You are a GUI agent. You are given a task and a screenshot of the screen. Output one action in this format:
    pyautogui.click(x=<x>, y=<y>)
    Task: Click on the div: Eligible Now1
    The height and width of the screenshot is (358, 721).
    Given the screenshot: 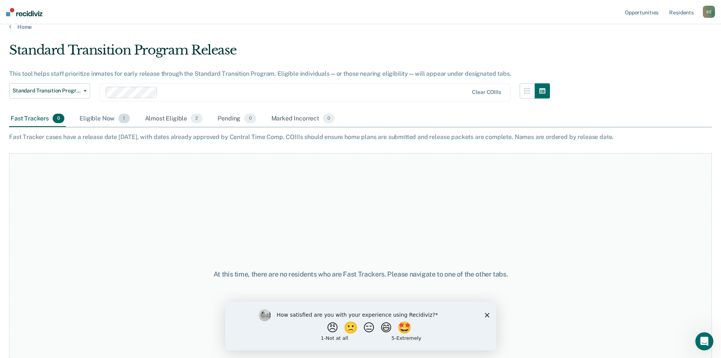 What is the action you would take?
    pyautogui.click(x=105, y=119)
    